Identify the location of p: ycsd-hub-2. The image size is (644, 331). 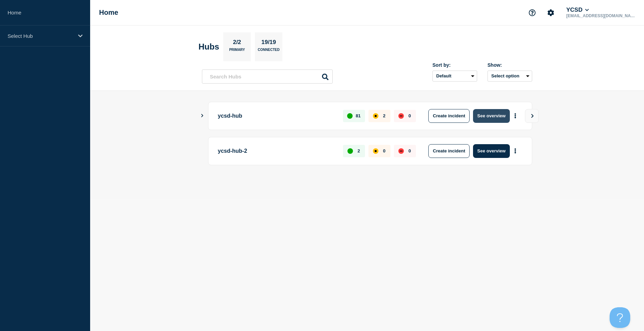
(276, 151).